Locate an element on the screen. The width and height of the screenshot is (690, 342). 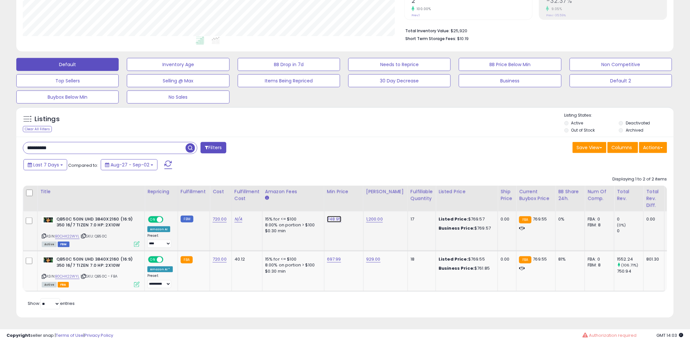
div: Amazon AI * is located at coordinates (160, 270).